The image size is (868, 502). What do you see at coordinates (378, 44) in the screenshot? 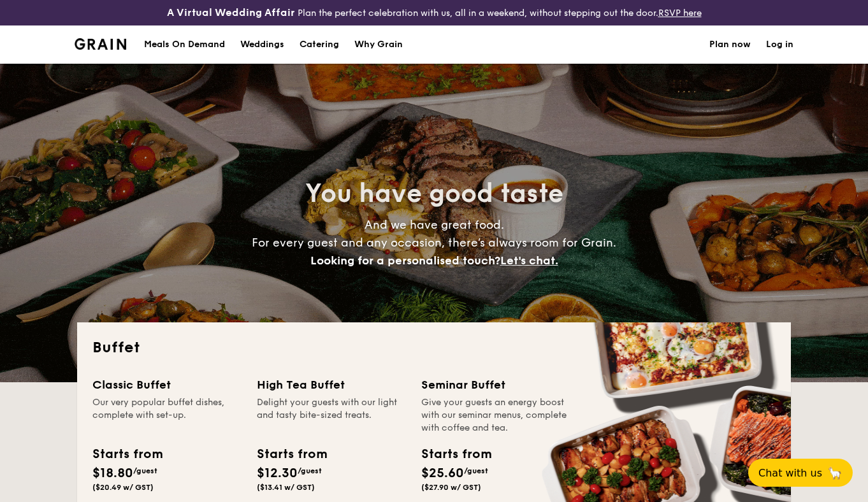
I see `div: Why Grain` at bounding box center [378, 44].